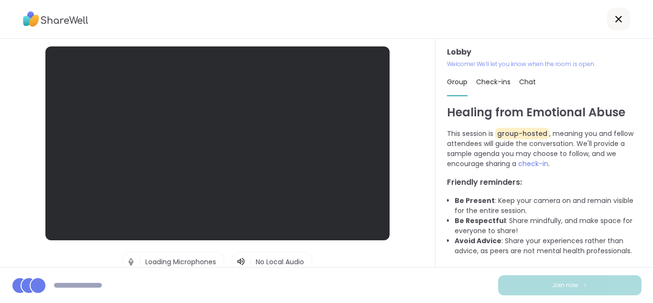  I want to click on b: Be Respectful, so click(480, 220).